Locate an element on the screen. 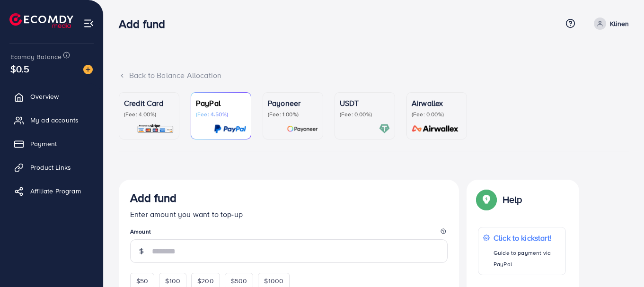  a: Klinen is located at coordinates (609, 23).